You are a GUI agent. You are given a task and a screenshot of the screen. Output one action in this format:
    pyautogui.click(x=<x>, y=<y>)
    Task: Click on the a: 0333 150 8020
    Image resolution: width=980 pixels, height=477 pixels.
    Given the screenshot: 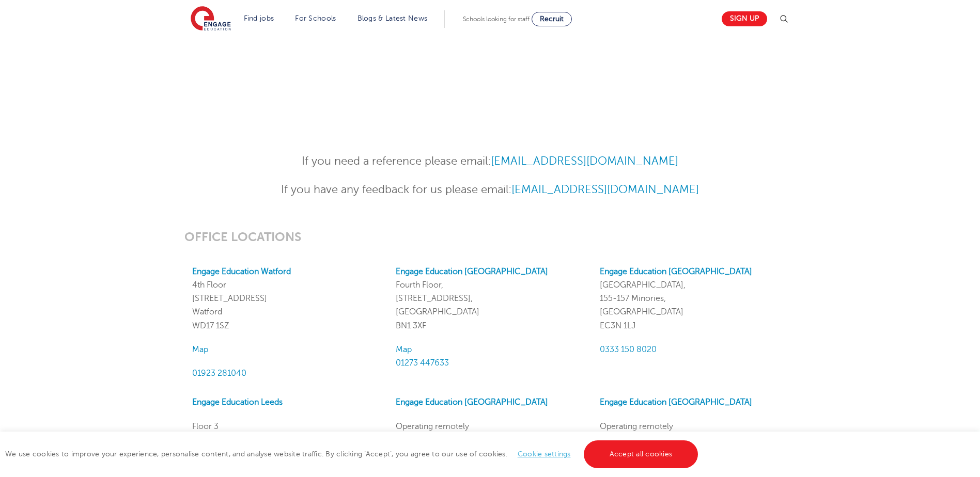 What is the action you would take?
    pyautogui.click(x=629, y=350)
    